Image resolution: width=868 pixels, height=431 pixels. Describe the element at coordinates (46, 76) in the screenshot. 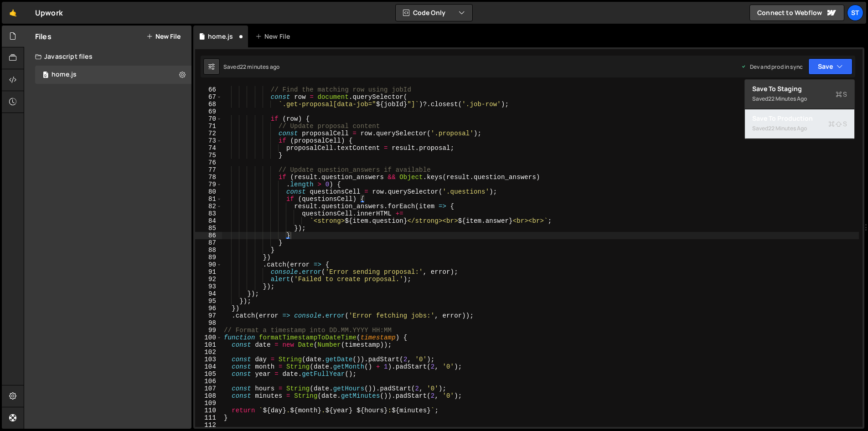

I see `span: 0` at that location.